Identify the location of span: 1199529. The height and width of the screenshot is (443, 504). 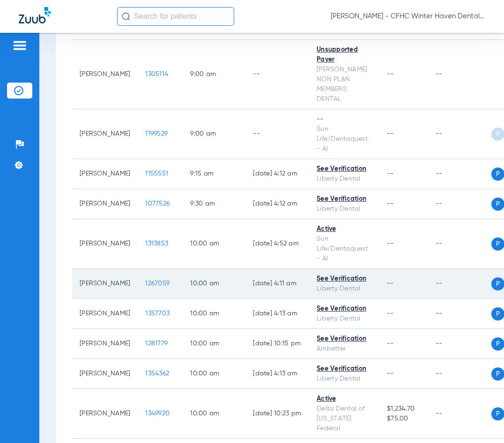
(157, 133).